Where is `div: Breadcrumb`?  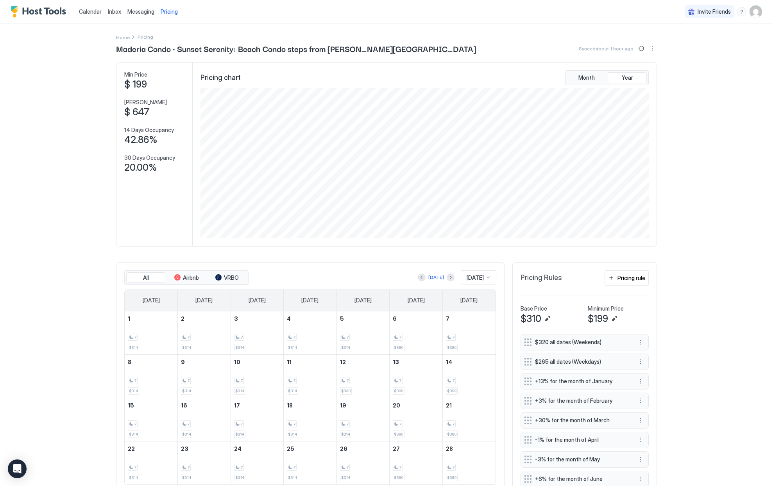 div: Breadcrumb is located at coordinates (123, 37).